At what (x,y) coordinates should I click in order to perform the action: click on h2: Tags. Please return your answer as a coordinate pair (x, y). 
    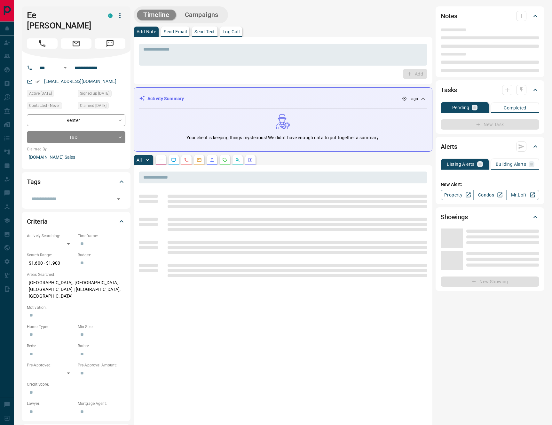
    Looking at the image, I should click on (34, 182).